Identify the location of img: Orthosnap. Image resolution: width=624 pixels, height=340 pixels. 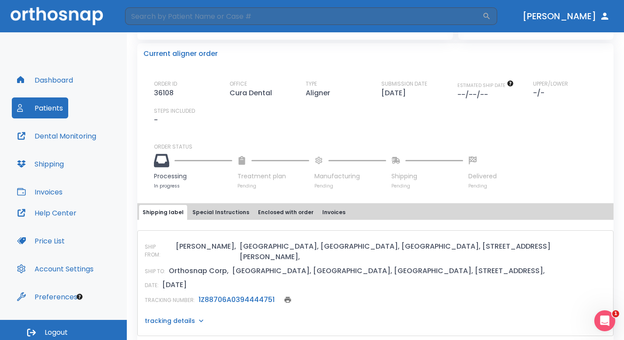
(57, 16).